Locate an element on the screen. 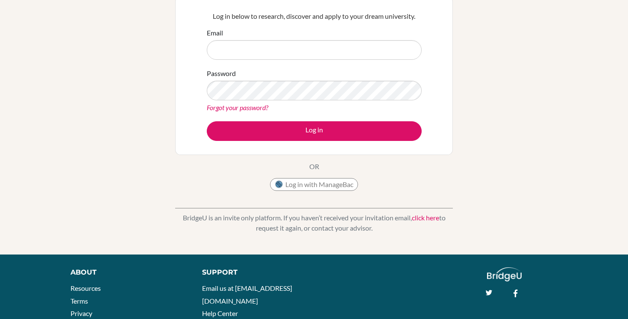  label: Password is located at coordinates (221, 73).